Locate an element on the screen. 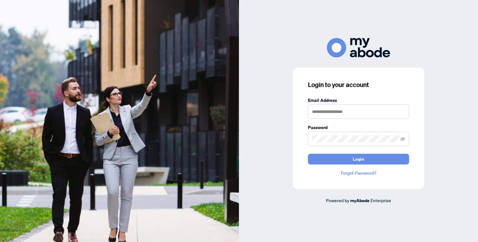  button: Login is located at coordinates (359, 159).